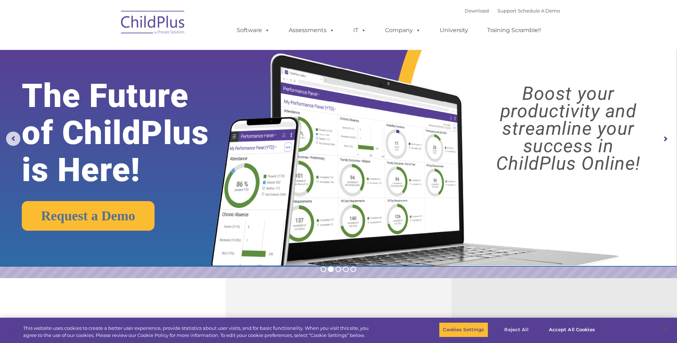  Describe the element at coordinates (514, 30) in the screenshot. I see `a: Training Scramble!!` at that location.